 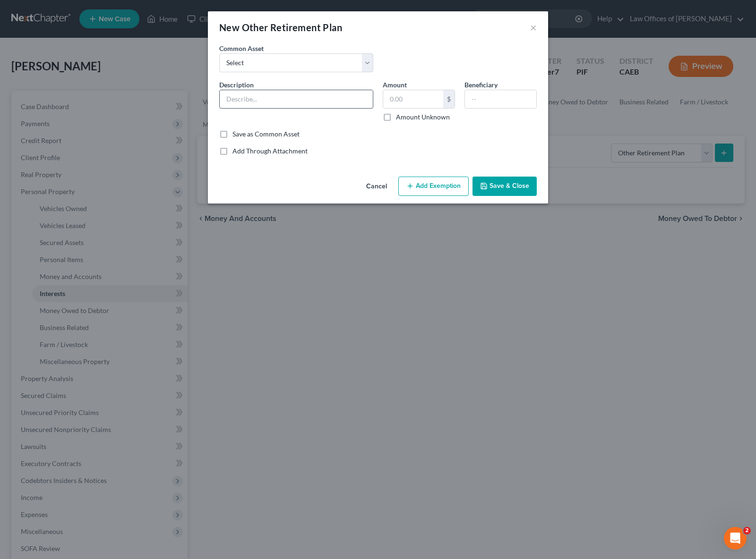 What do you see at coordinates (237, 85) in the screenshot?
I see `span: Description` at bounding box center [237, 85].